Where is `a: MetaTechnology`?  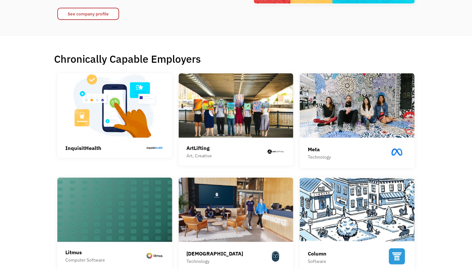 a: MetaTechnology is located at coordinates (357, 121).